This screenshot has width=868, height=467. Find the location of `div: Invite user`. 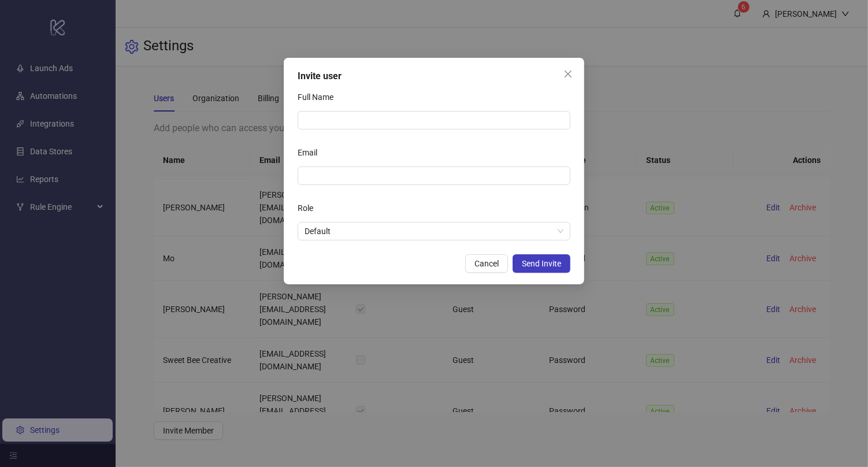

div: Invite user is located at coordinates (434, 77).